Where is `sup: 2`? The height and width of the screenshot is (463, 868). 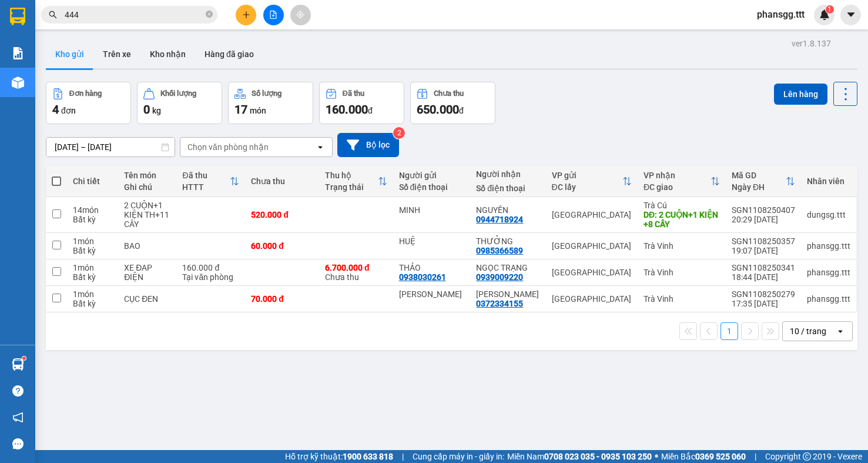
sup: 2 is located at coordinates (399, 133).